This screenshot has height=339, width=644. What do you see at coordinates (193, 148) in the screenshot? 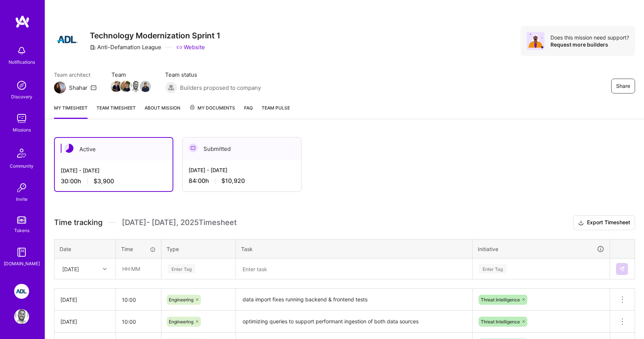
I see `img: Submitted` at bounding box center [193, 148].